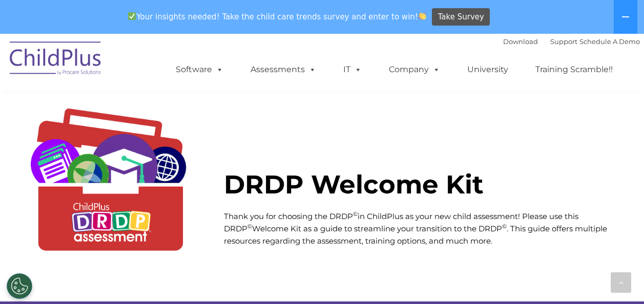 This screenshot has width=644, height=304. What do you see at coordinates (110, 185) in the screenshot?
I see `img: DRDP-Tool-Kit2.gif` at bounding box center [110, 185].